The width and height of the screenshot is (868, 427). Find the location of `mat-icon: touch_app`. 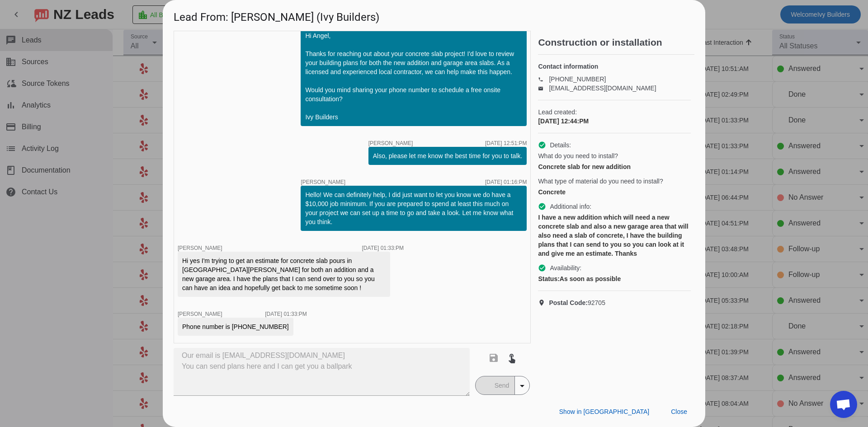

mat-icon: touch_app is located at coordinates (512, 358).